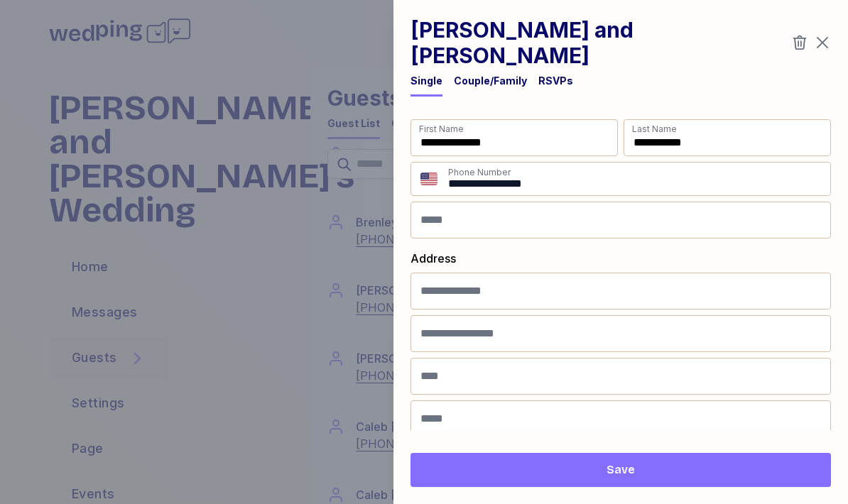 The width and height of the screenshot is (848, 504). I want to click on div: Couple/Family, so click(490, 81).